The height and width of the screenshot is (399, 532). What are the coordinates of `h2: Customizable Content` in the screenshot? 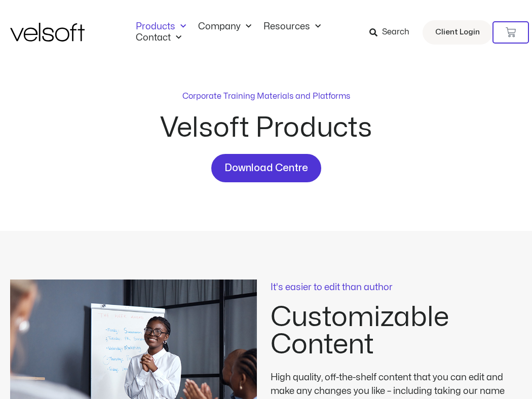 It's located at (399, 332).